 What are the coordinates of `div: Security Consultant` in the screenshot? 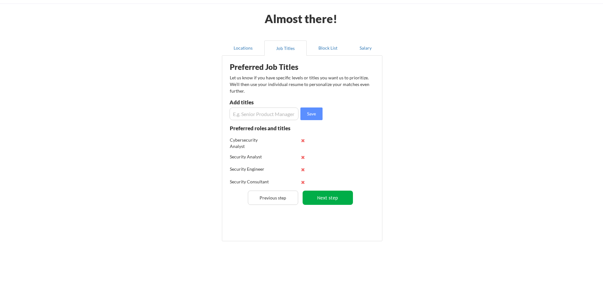 It's located at (250, 182).